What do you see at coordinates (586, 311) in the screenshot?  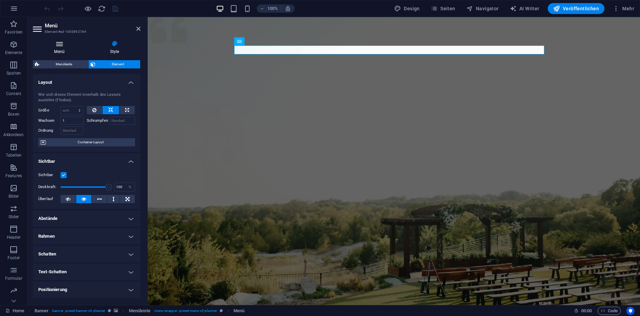 I see `span: 00 00` at bounding box center [586, 311].